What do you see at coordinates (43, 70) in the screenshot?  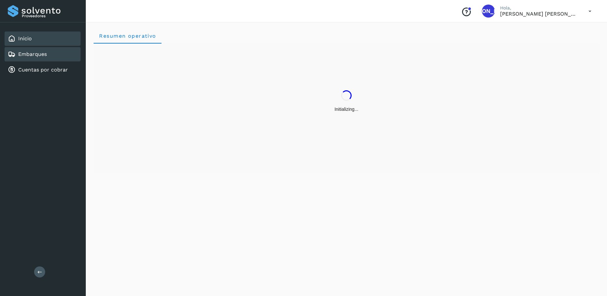 I see `div: Cuentas por cobrar` at bounding box center [43, 70].